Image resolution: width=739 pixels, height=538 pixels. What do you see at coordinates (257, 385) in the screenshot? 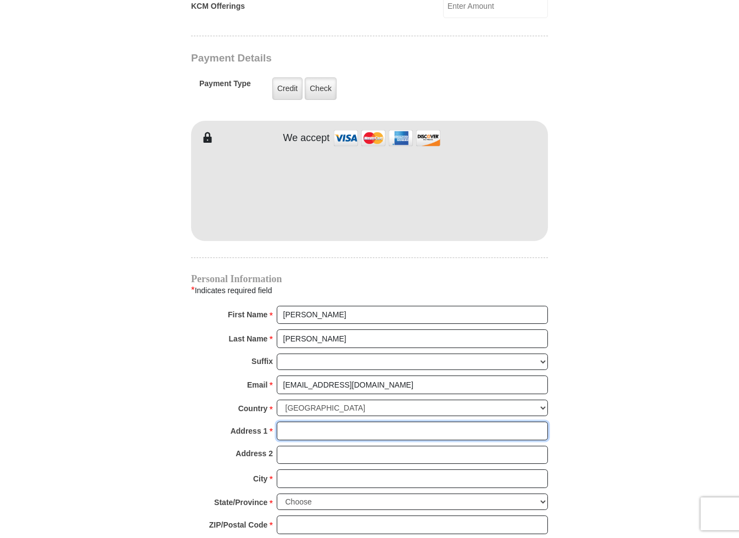
I see `strong: Email` at bounding box center [257, 385].